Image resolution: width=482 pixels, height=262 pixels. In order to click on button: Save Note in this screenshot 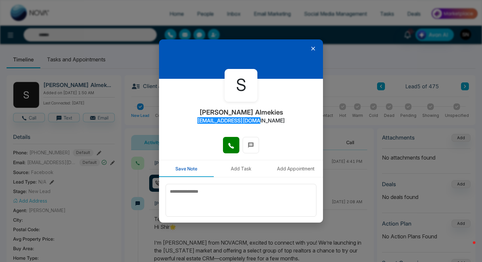, I will do `click(186, 168)`.